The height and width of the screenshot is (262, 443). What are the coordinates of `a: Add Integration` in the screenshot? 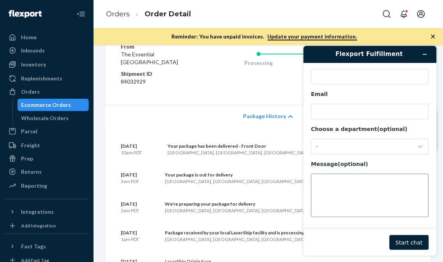 It's located at (47, 226).